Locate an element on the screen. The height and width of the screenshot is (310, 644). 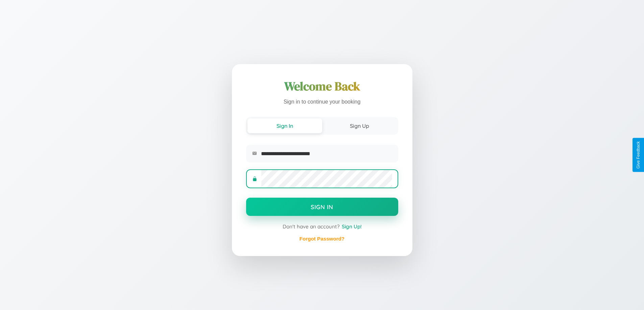
h1: Welcome Back is located at coordinates (322, 87).